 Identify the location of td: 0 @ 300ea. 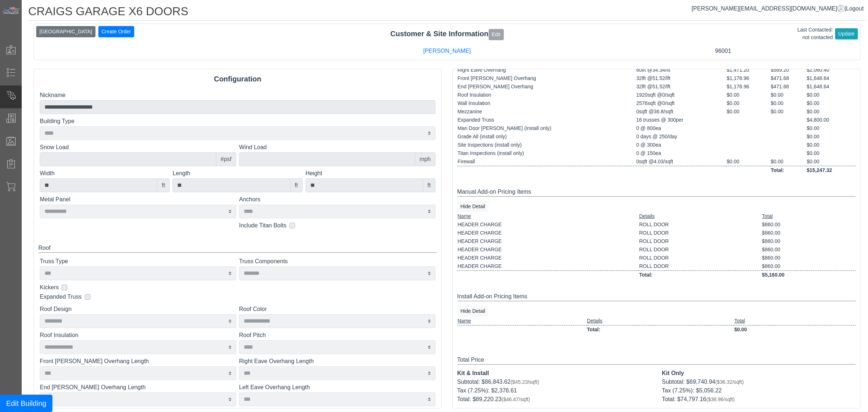
(681, 145).